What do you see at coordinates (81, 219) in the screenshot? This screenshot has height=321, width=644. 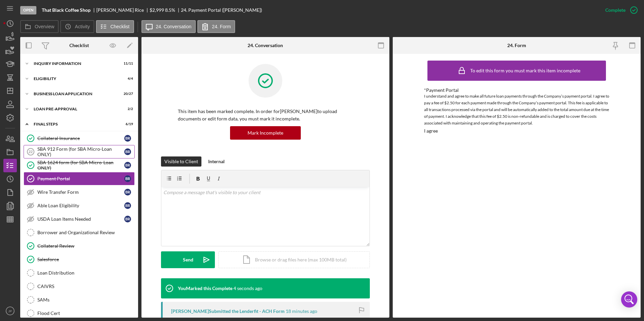 I see `div: USDA Loan Items Needed` at bounding box center [81, 219].